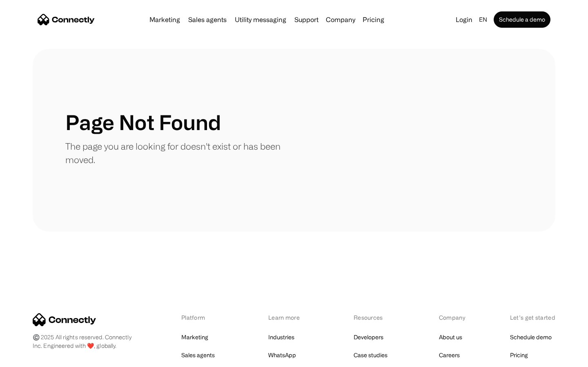  I want to click on a: Login, so click(464, 20).